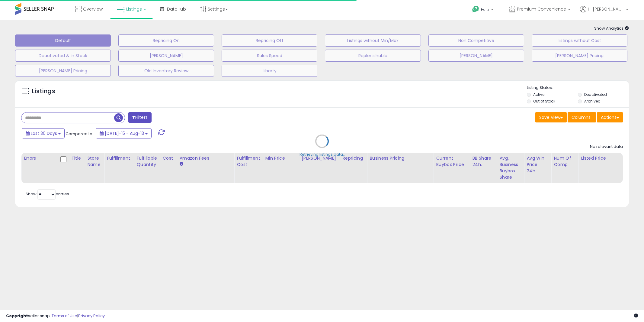 Image resolution: width=644 pixels, height=322 pixels. I want to click on span: Overview, so click(93, 9).